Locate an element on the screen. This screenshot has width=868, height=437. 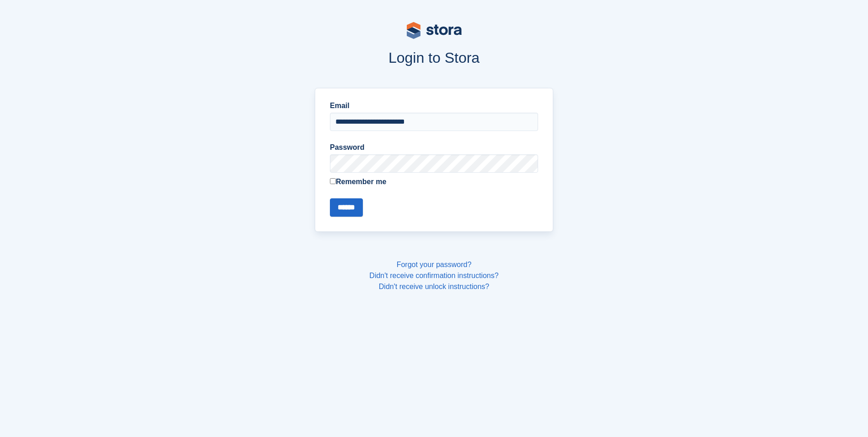
label: Email is located at coordinates (434, 106).